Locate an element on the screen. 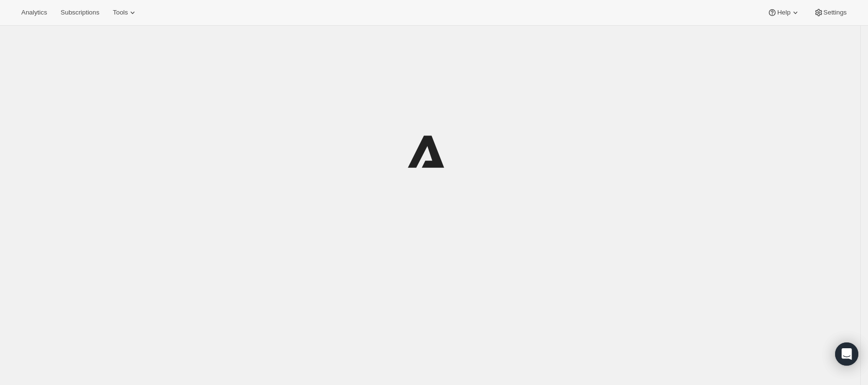  button: Tools is located at coordinates (125, 13).